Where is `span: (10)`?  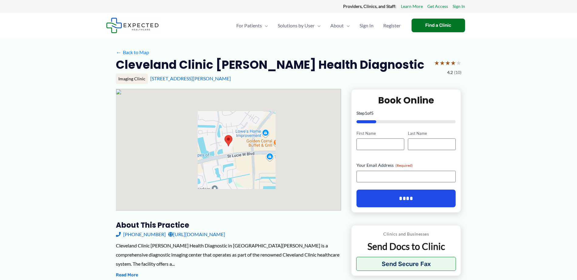 span: (10) is located at coordinates (458, 72).